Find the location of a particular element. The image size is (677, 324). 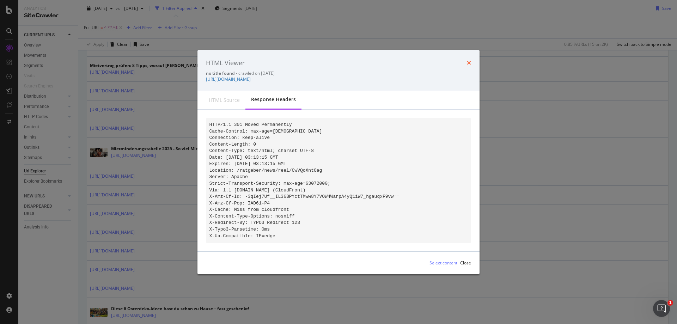

strong: no title found is located at coordinates (220, 73).